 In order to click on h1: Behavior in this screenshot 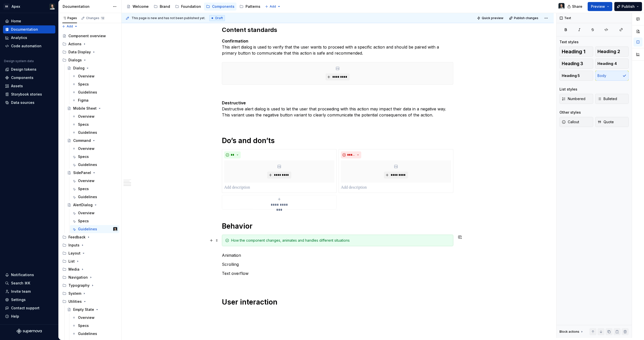, I will do `click(337, 226)`.